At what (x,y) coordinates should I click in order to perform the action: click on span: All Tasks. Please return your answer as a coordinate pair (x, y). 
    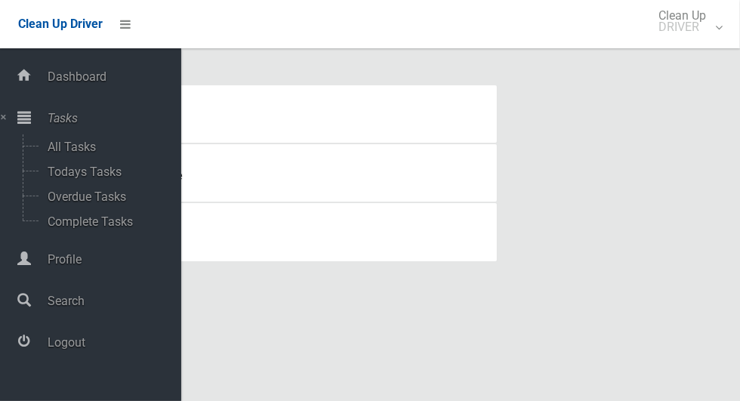
    Looking at the image, I should click on (106, 146).